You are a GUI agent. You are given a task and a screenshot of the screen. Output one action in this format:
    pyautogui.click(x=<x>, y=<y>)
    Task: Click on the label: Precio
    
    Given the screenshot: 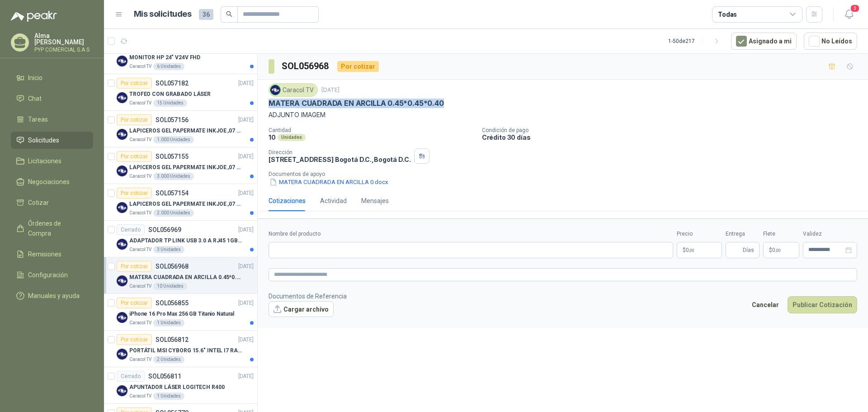 What is the action you would take?
    pyautogui.click(x=699, y=234)
    